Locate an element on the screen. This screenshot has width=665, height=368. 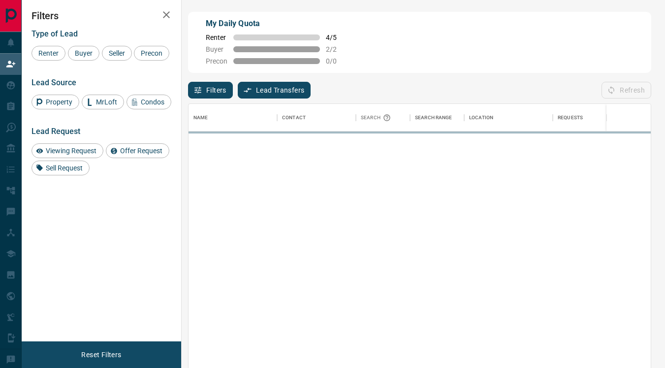
div: Precon is located at coordinates (152, 53).